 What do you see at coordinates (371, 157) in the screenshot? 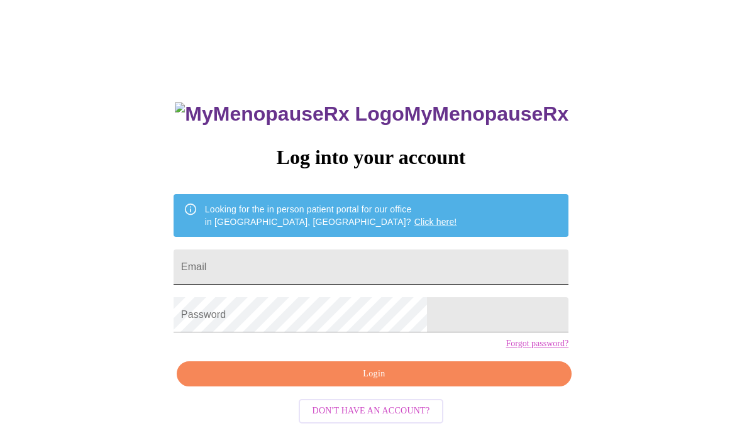
I see `h3: Log into your account` at bounding box center [371, 157].